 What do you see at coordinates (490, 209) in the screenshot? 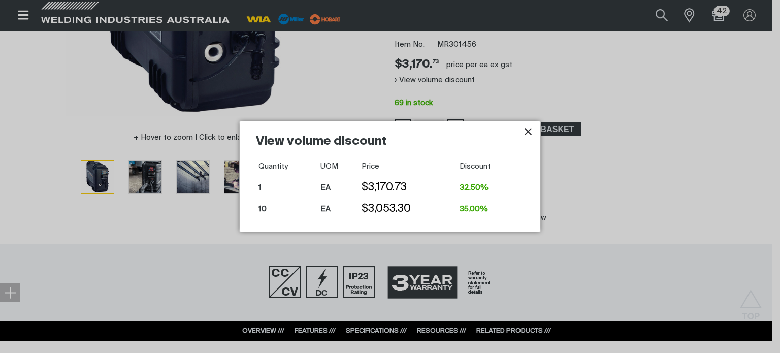
I see `td: 35.00%` at bounding box center [490, 209].